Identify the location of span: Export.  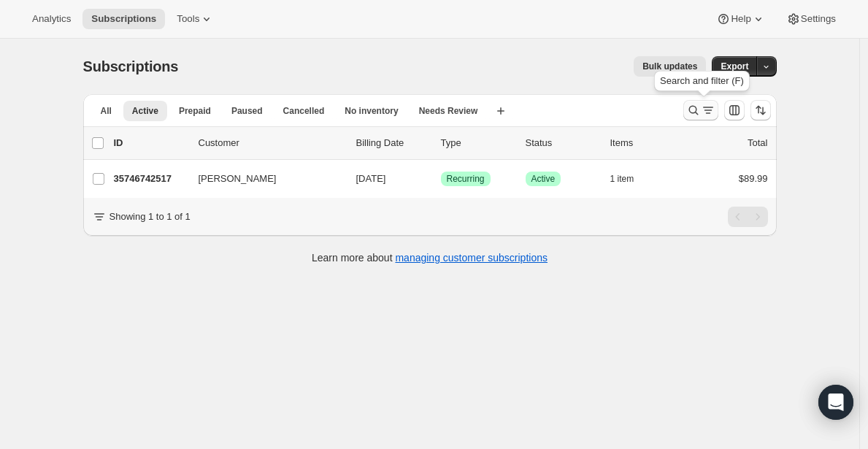
(735, 67).